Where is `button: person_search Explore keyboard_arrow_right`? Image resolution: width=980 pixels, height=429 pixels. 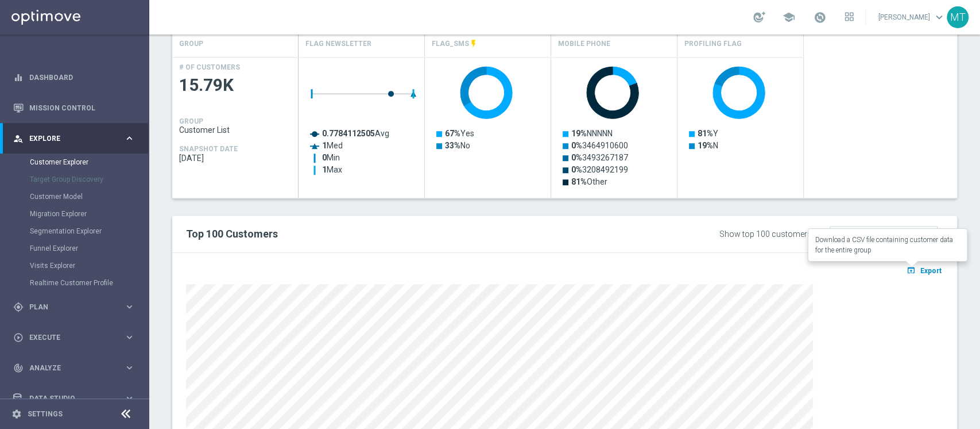
button: person_search Explore keyboard_arrow_right is located at coordinates (74, 139).